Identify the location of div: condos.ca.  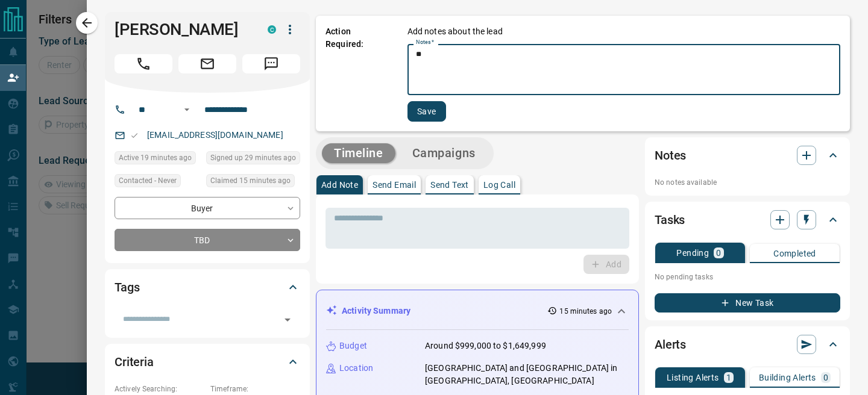
(272, 30).